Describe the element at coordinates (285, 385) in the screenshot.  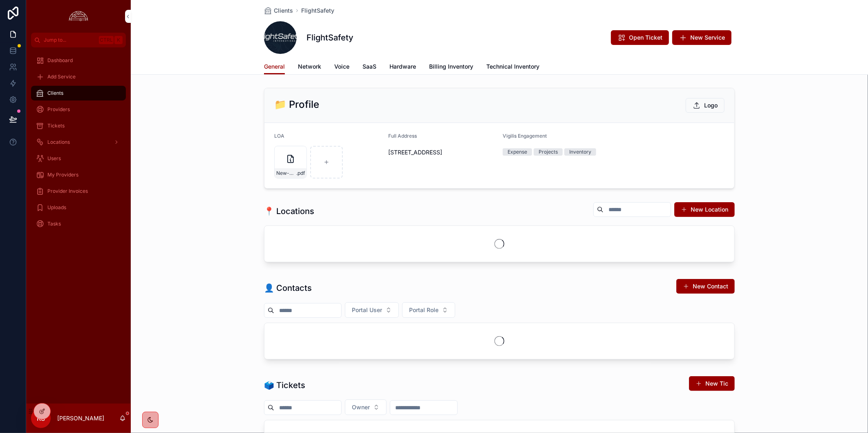
I see `h1: 🗳️ Tickets` at that location.